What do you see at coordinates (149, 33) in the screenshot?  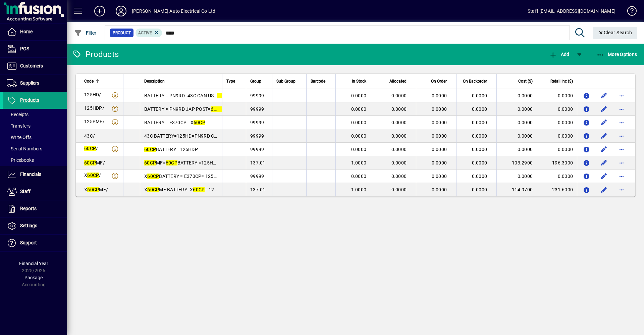 I see `mat-chip: Activation Status: Active` at bounding box center [149, 33].